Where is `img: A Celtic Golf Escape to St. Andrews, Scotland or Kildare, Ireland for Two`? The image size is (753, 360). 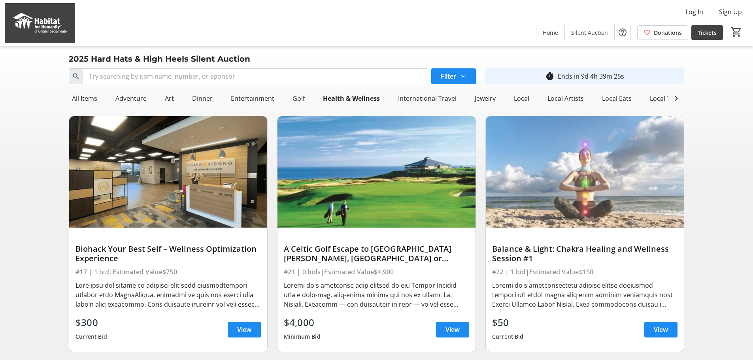 img: A Celtic Golf Escape to St. Andrews, Scotland or Kildare, Ireland for Two is located at coordinates (376, 172).